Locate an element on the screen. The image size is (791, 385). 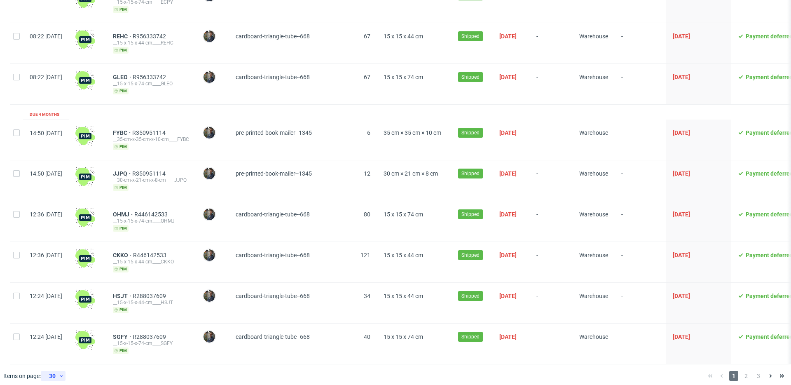
span: 3 is located at coordinates (758, 376).